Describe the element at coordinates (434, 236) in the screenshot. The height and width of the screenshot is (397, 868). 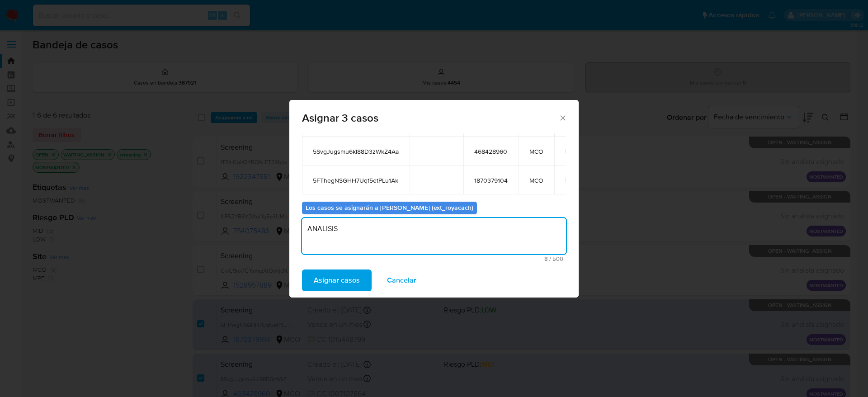
I see `textarea: ANALISIS` at that location.